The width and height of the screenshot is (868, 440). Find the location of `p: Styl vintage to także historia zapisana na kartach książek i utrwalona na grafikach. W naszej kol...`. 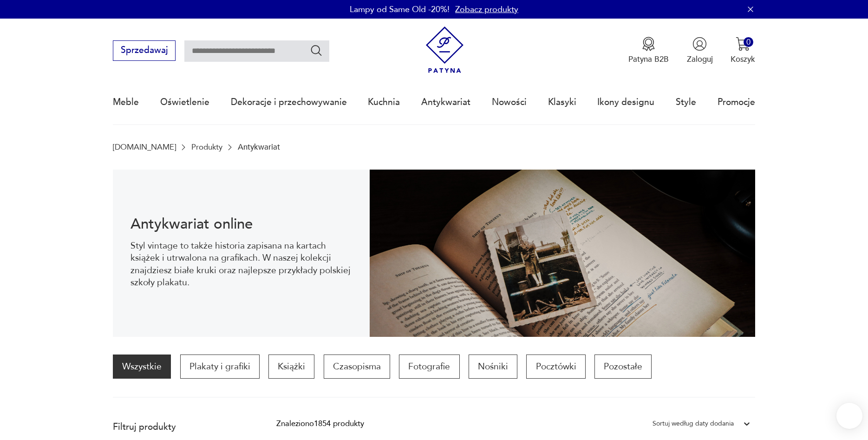

p: Styl vintage to także historia zapisana na kartach książek i utrwalona na grafikach. W naszej kol... is located at coordinates (241, 265).